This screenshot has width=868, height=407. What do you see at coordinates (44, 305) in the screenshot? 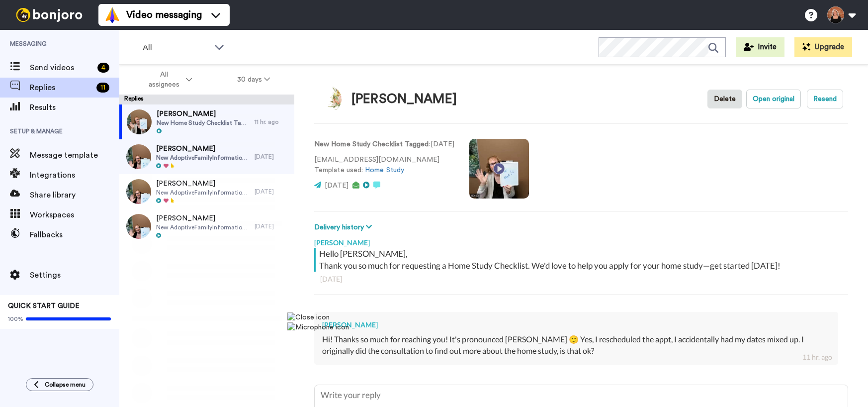
I see `span: QUICK START GUIDE` at bounding box center [44, 305].